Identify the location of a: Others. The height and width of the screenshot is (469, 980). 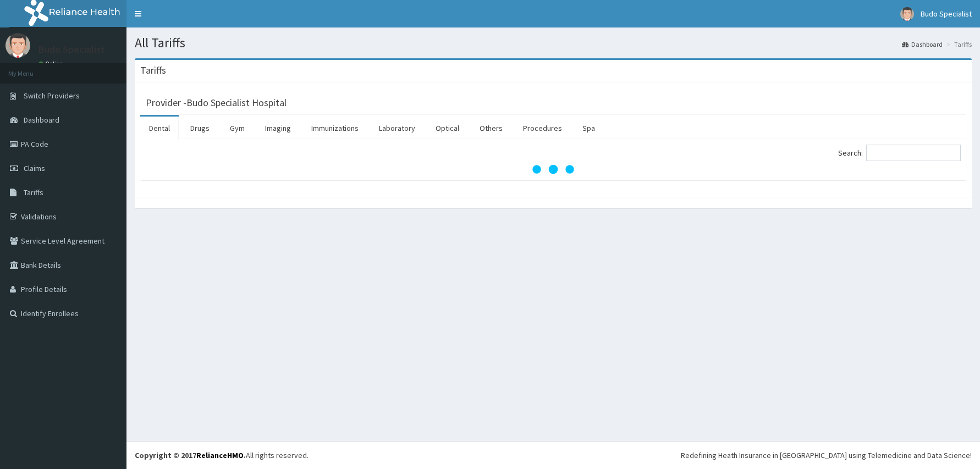
(491, 128).